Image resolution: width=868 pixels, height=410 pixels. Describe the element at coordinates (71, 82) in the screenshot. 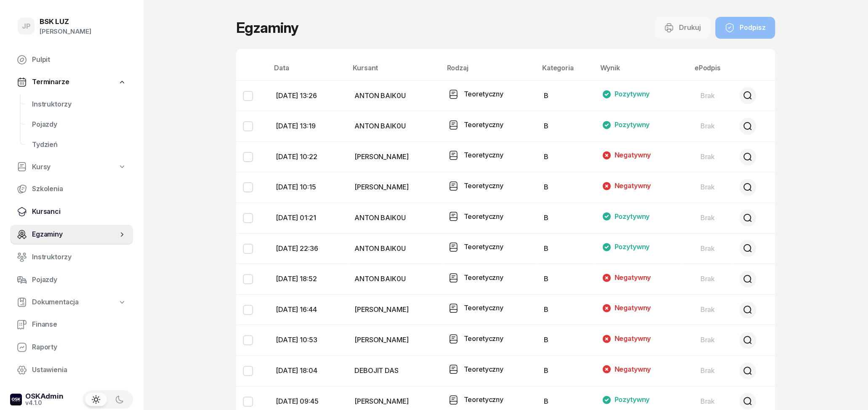

I see `a: Terminarze` at that location.